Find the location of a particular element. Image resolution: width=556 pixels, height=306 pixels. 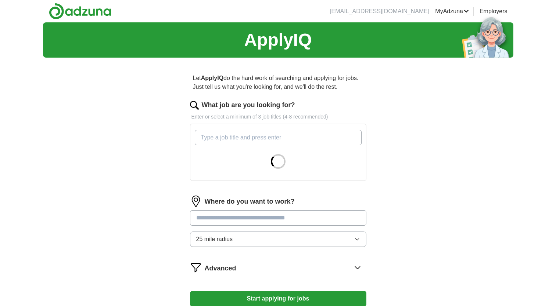

strong: ApplyIQ is located at coordinates (212, 78).